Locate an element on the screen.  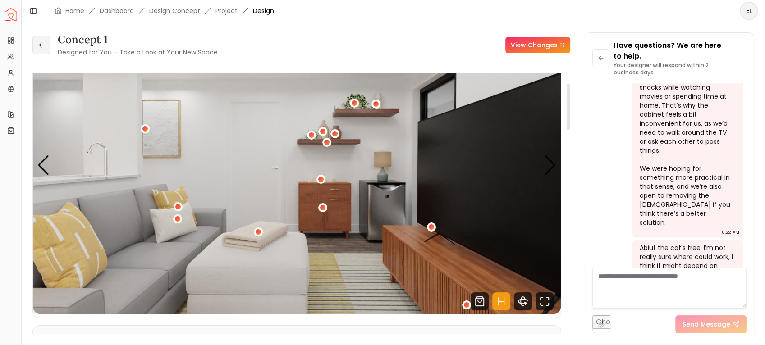
span: Design is located at coordinates (263, 11).